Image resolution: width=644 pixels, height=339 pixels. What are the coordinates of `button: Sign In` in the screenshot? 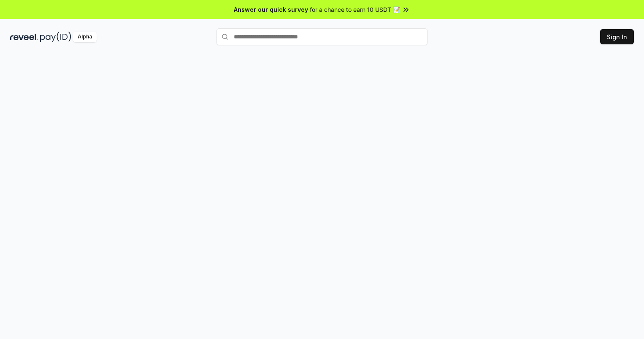 It's located at (617, 37).